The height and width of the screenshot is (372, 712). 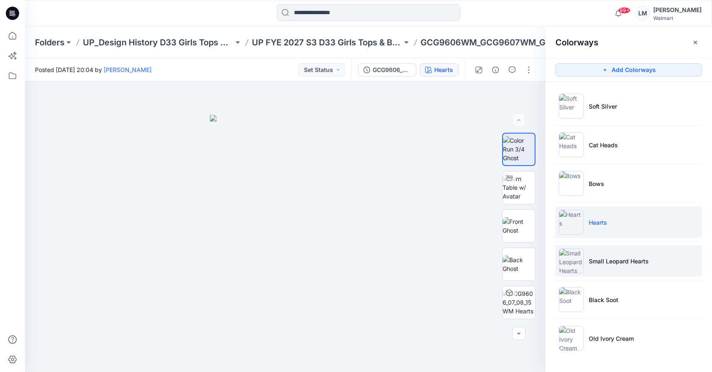 I want to click on span: 99+, so click(x=624, y=10).